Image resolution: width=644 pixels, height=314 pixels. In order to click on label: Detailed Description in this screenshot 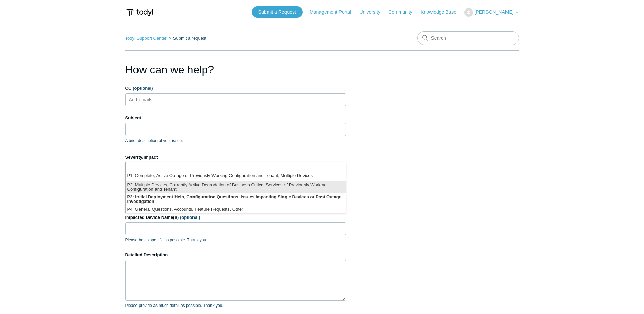, I will do `click(236, 255)`.